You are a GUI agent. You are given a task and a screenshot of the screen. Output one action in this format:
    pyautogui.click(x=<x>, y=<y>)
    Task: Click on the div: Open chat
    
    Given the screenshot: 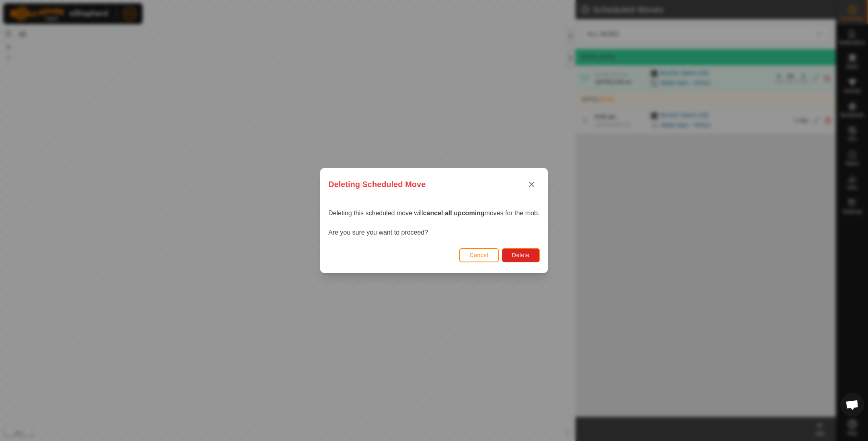 What is the action you would take?
    pyautogui.click(x=852, y=405)
    